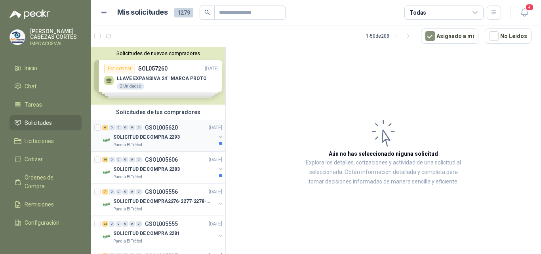  What do you see at coordinates (105, 160) in the screenshot?
I see `div: 16` at bounding box center [105, 160].